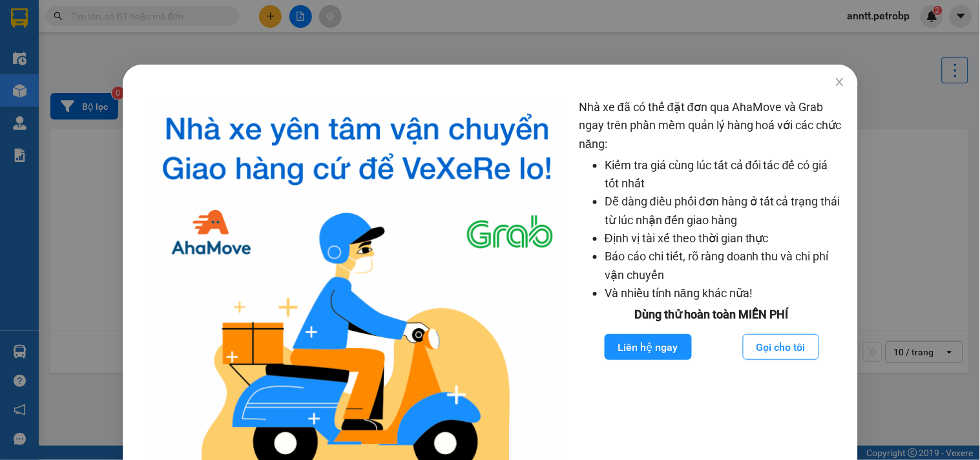 Image resolution: width=980 pixels, height=460 pixels. I want to click on li: Định vị tài xế theo thời gian thực, so click(725, 239).